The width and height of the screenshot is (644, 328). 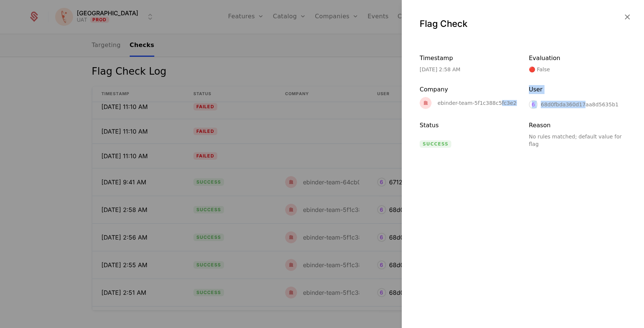 I want to click on div: Evaluation, so click(x=577, y=58).